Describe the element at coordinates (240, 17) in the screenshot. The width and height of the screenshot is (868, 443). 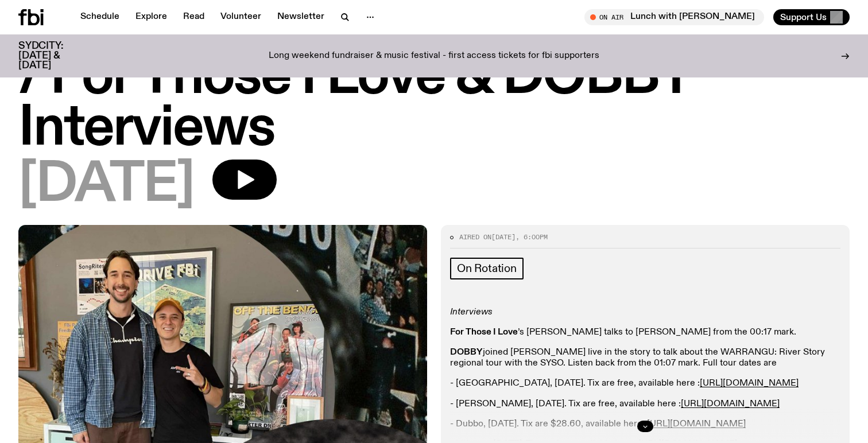
I see `a: Volunteer` at that location.